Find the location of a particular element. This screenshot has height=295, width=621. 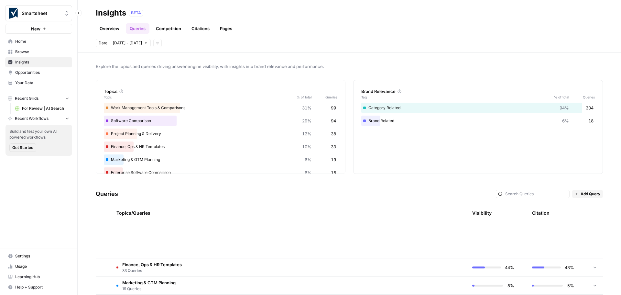

span: 29% is located at coordinates (306, 121).